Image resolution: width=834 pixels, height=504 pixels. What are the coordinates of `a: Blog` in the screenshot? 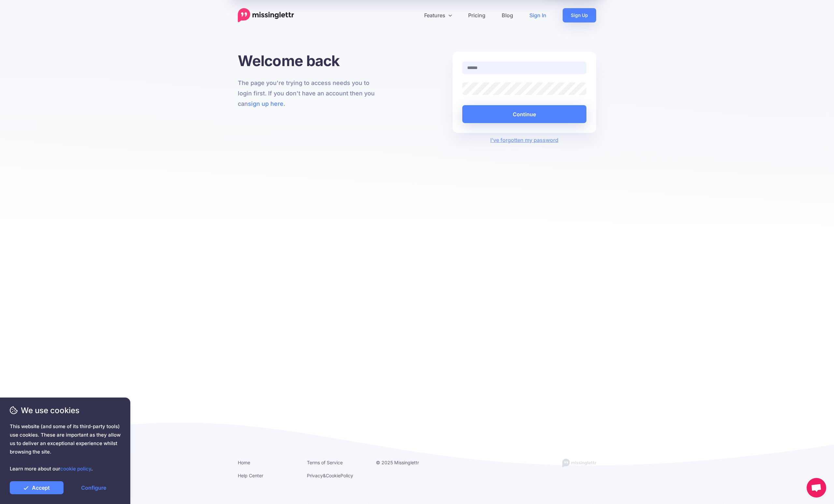 It's located at (507, 16).